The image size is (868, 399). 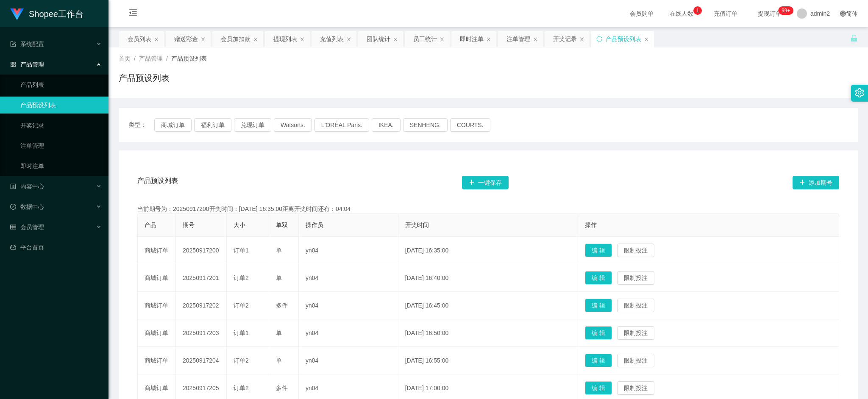 What do you see at coordinates (315, 225) in the screenshot?
I see `span: 操作员` at bounding box center [315, 225].